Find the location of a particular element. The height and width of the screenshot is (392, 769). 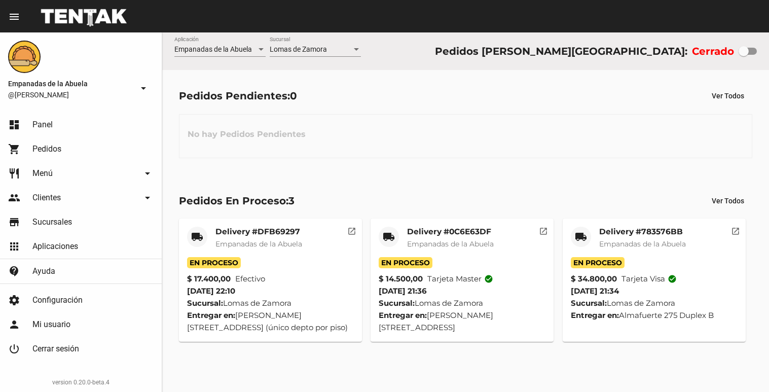

strong: $ 34.800,00 is located at coordinates (594, 279).